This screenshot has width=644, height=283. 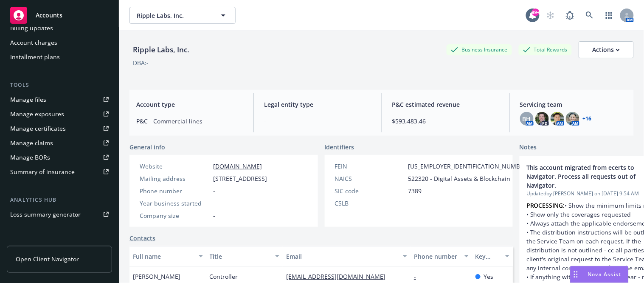 What do you see at coordinates (460, 178) in the screenshot?
I see `span: 522320 - Digital Assets & Blockchain` at bounding box center [460, 178].